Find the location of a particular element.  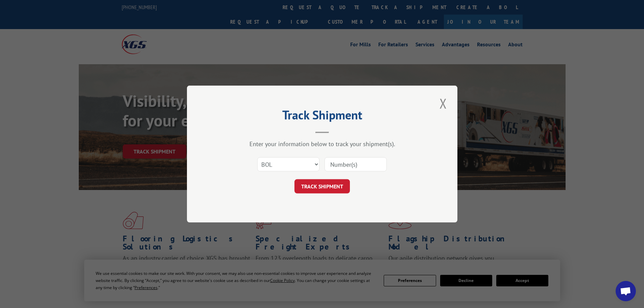

button: Close modal is located at coordinates (443, 103).